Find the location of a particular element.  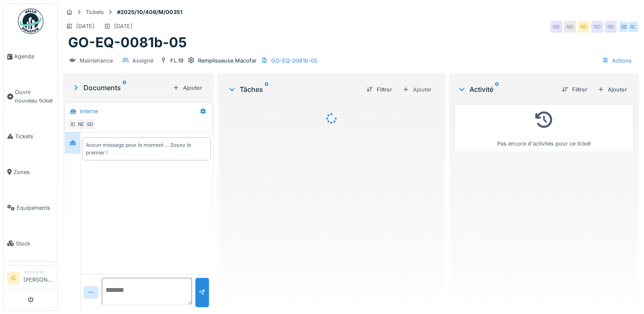

a: Tickets is located at coordinates (30, 136).